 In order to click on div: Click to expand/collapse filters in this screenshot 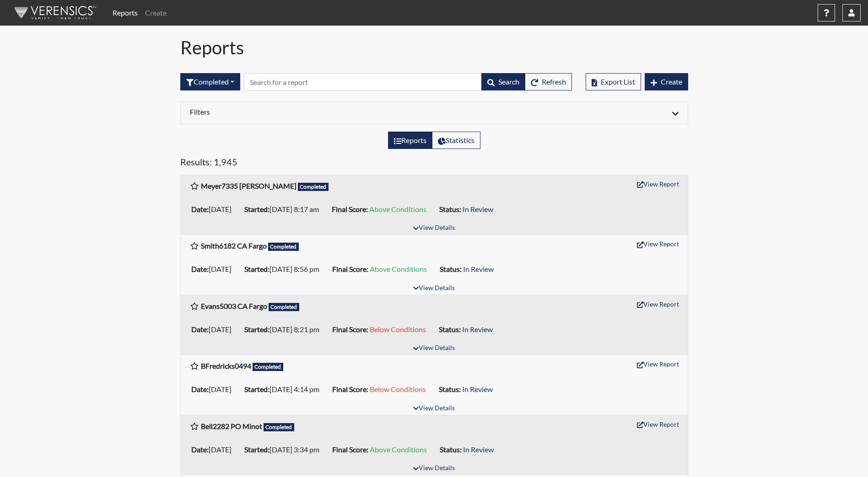, I will do `click(434, 113)`.